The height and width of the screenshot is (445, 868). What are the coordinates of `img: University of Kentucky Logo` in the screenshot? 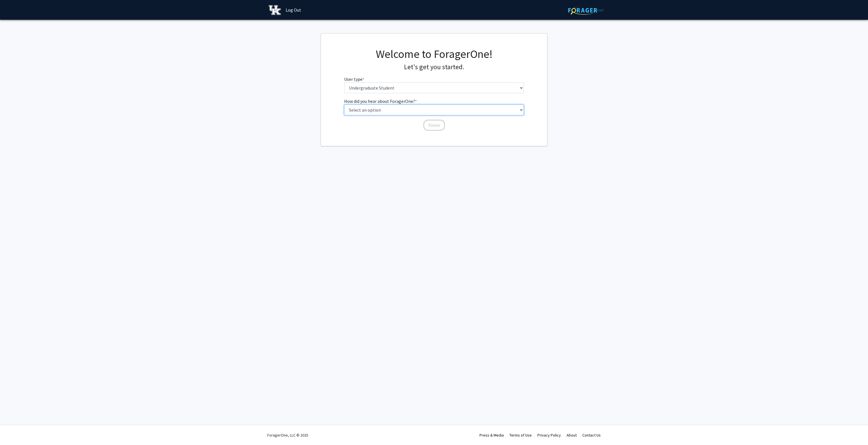 It's located at (275, 10).